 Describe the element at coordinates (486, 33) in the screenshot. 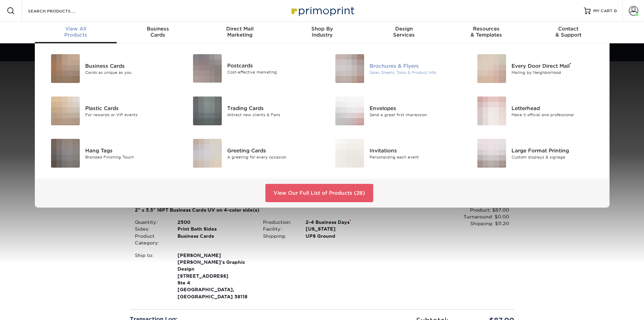

I see `a: Resources& Templates` at that location.